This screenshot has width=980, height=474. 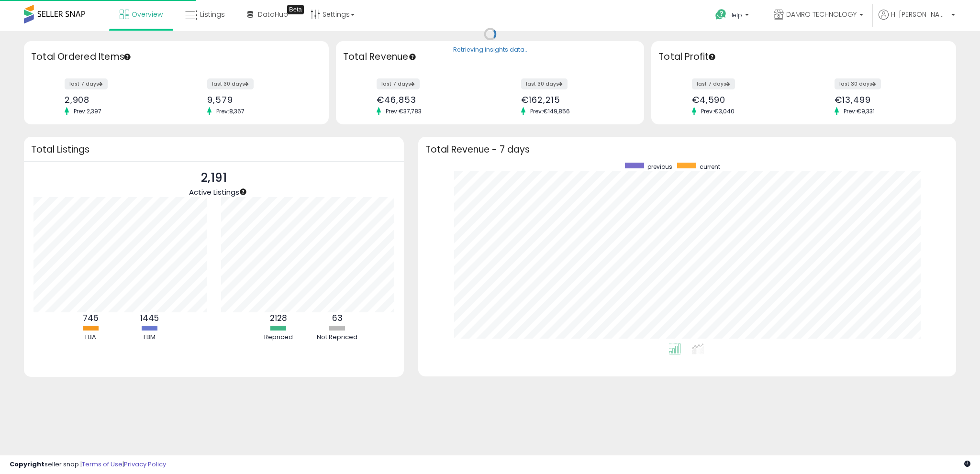 What do you see at coordinates (430, 99) in the screenshot?
I see `div: €46,853` at bounding box center [430, 99].